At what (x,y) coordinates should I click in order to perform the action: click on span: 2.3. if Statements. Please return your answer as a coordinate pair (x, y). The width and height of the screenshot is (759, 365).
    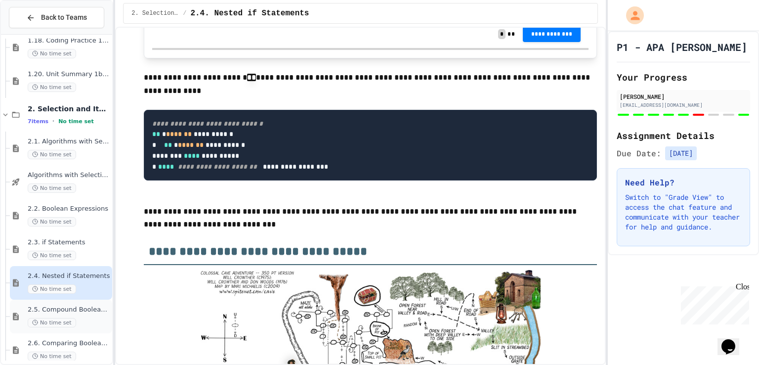
    Looking at the image, I should click on (69, 242).